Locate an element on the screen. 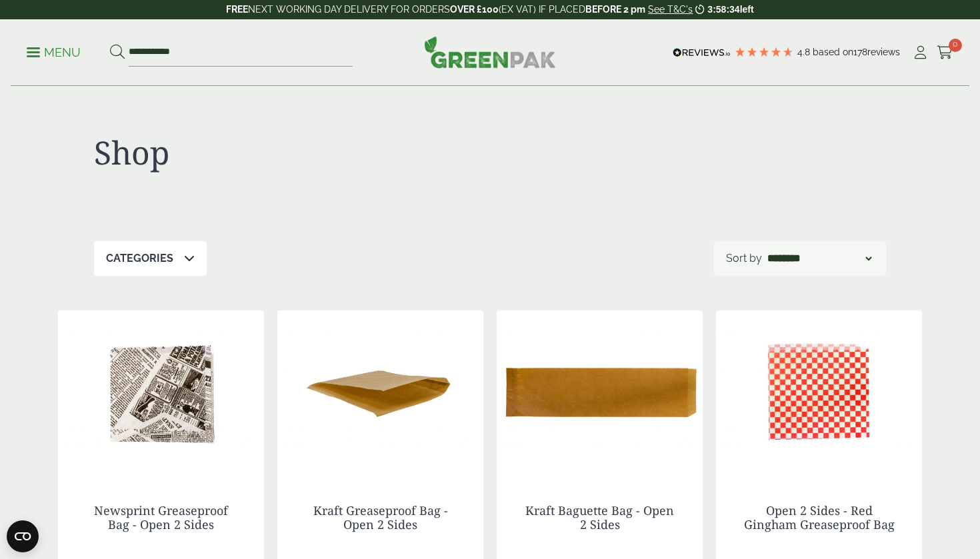 This screenshot has width=980, height=559. img: kraft greaseproof bag open 2 sides is located at coordinates (380, 394).